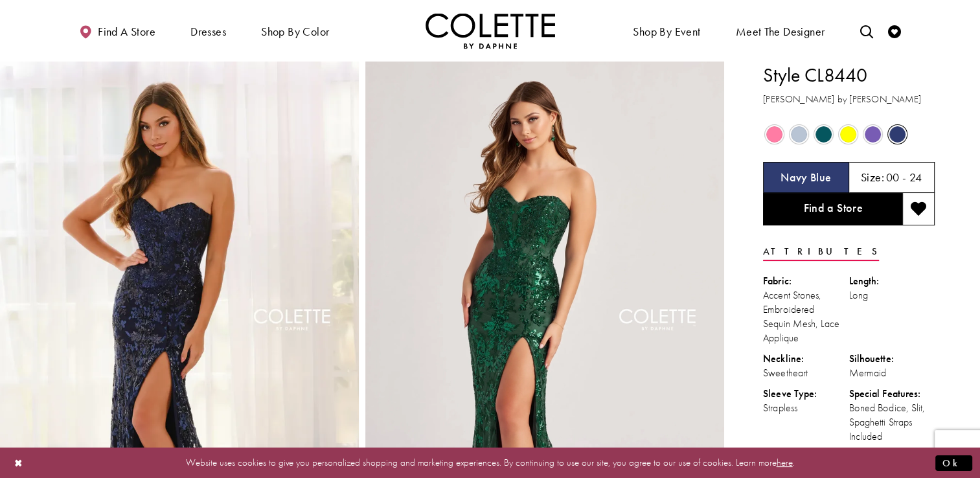  What do you see at coordinates (774, 134) in the screenshot?
I see `div: Cotton Candy` at bounding box center [774, 134].